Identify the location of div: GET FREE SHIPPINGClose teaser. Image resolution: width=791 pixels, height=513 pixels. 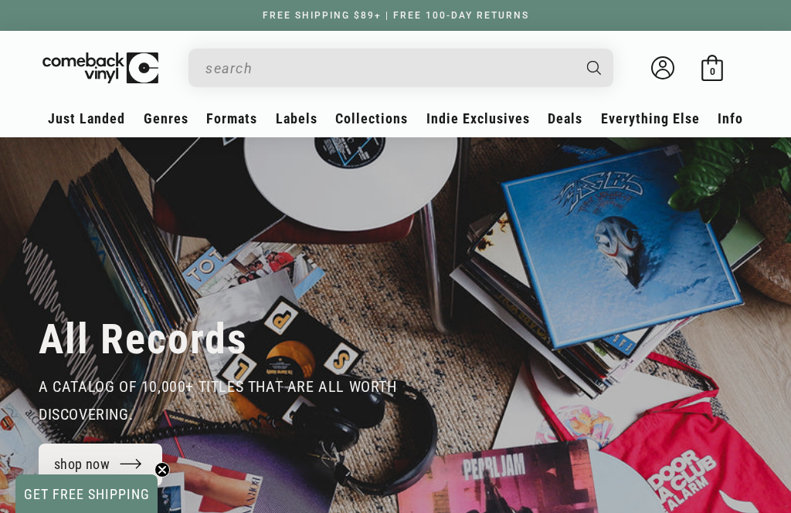
(86, 494).